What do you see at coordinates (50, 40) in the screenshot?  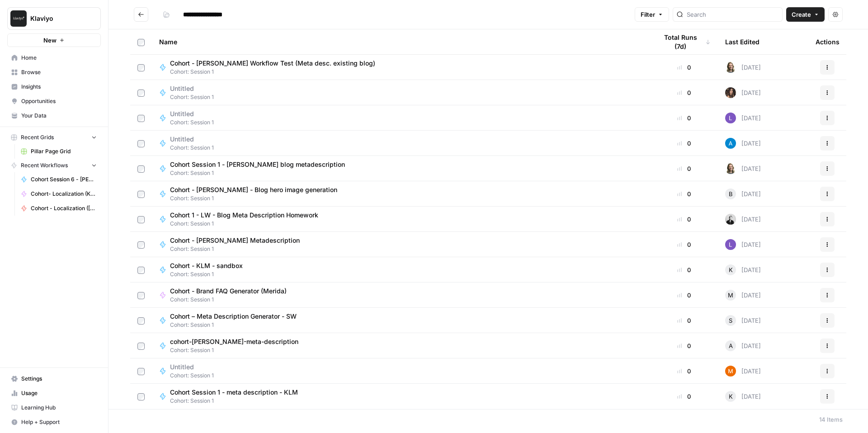 I see `span: New` at bounding box center [50, 40].